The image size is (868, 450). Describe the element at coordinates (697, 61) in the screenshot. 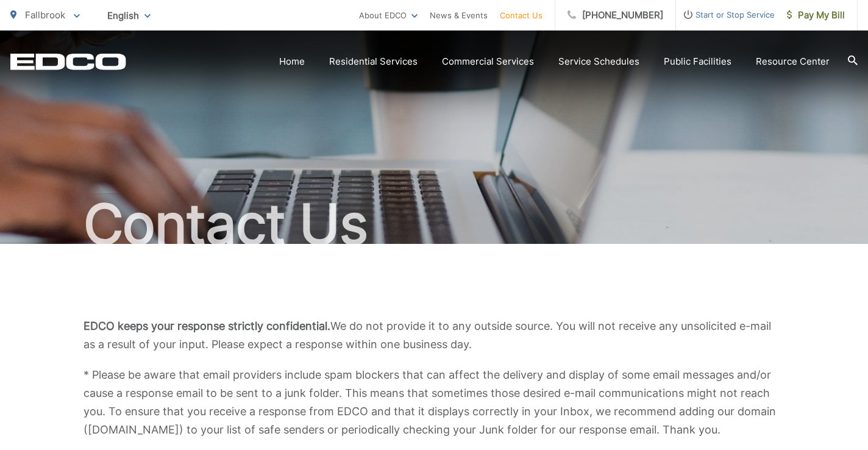

I see `a: Public Facilities` at that location.